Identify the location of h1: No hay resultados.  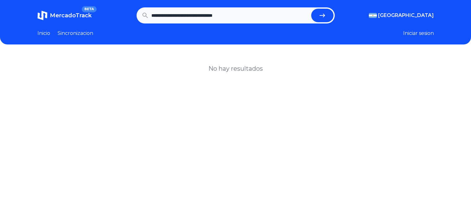
(235, 69).